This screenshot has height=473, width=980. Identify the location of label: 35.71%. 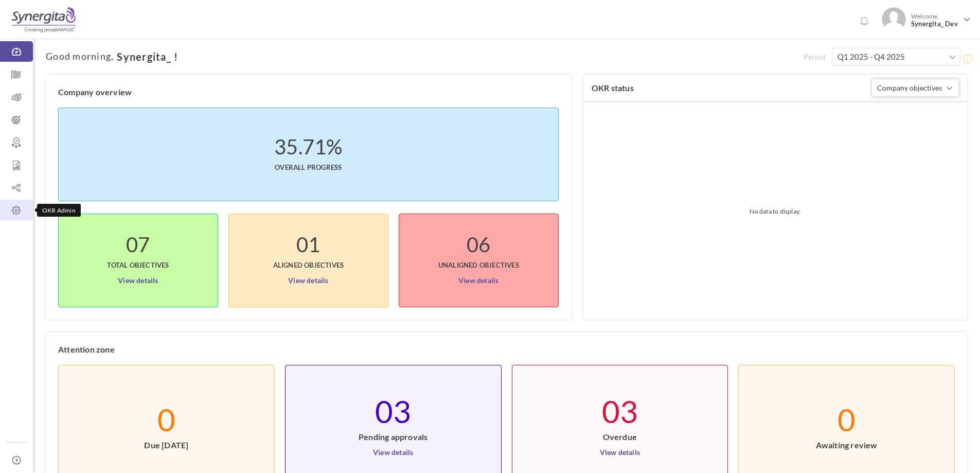
(308, 147).